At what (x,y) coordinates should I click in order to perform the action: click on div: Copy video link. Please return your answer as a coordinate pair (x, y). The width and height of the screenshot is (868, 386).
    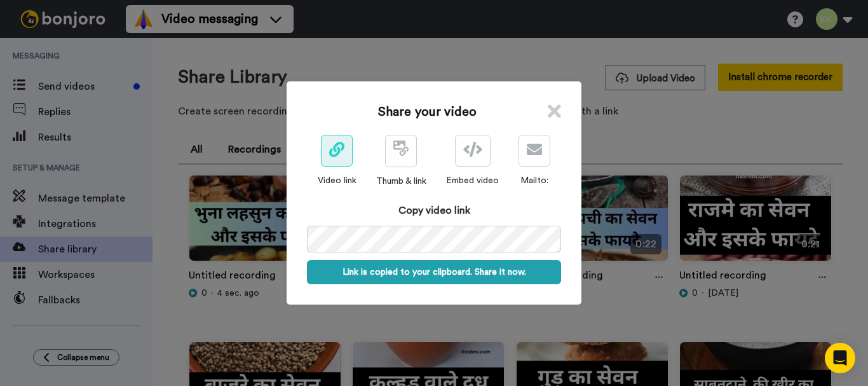
    Looking at the image, I should click on (434, 211).